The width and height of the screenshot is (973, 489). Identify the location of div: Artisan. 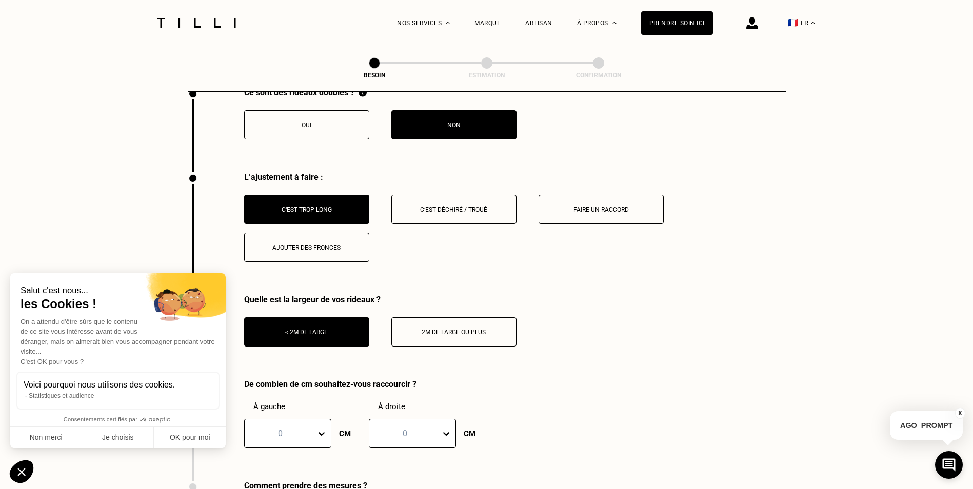
(539, 23).